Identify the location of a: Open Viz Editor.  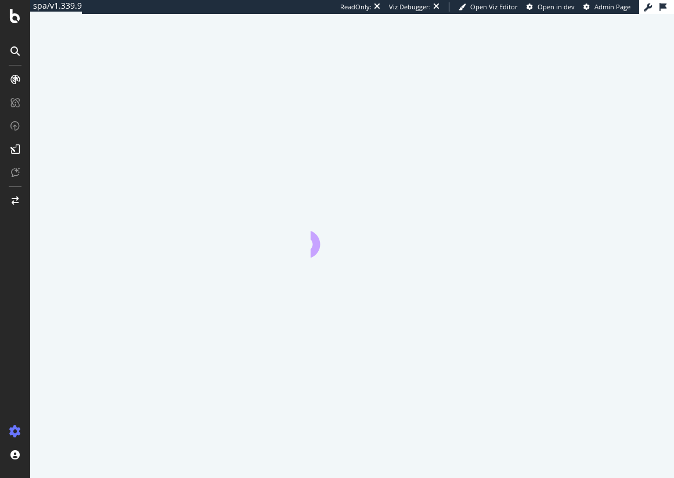
(488, 7).